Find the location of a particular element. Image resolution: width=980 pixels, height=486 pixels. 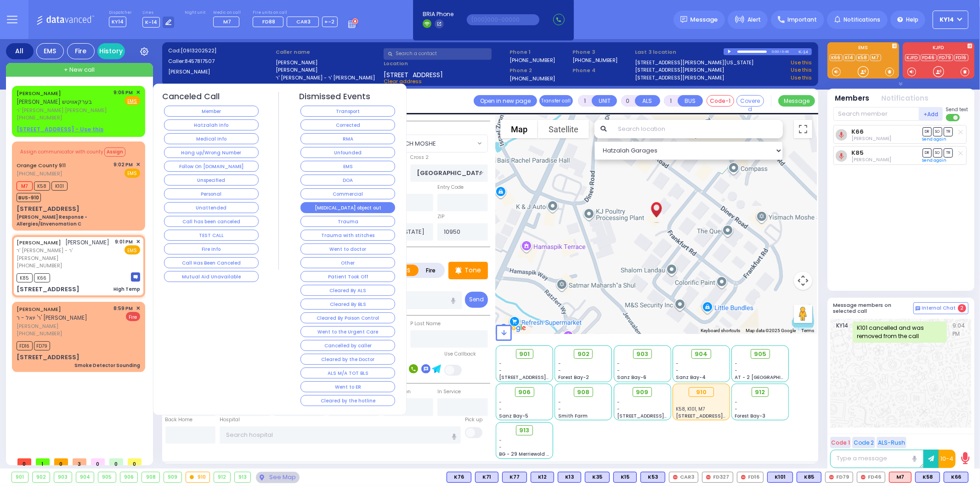

input: Search a contact is located at coordinates (438, 54).